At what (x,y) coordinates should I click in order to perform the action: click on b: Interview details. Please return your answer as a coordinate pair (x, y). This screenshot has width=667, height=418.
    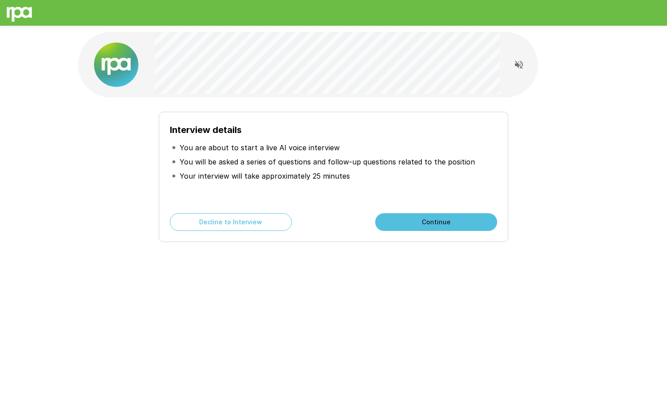
    Looking at the image, I should click on (206, 130).